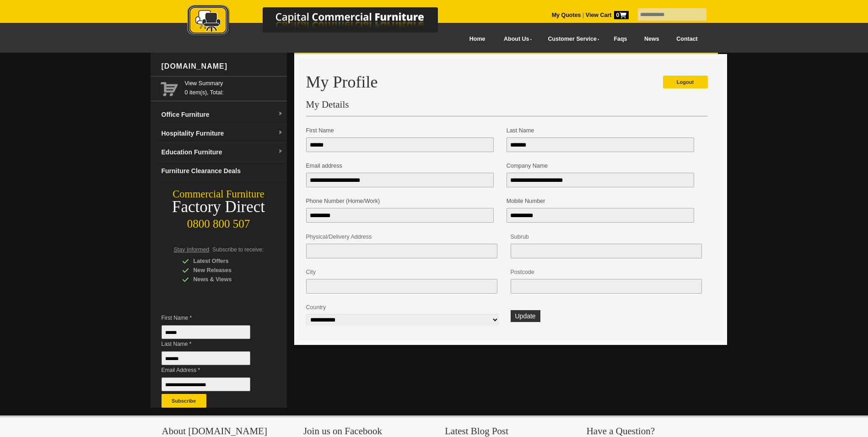  I want to click on p: Last Name, so click(603, 130).